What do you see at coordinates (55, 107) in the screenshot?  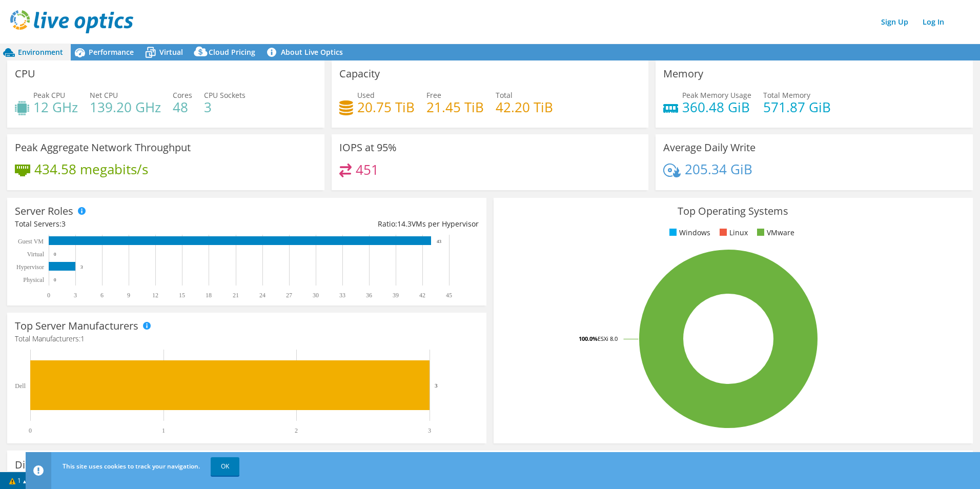 I see `h4: 12 GHz` at bounding box center [55, 107].